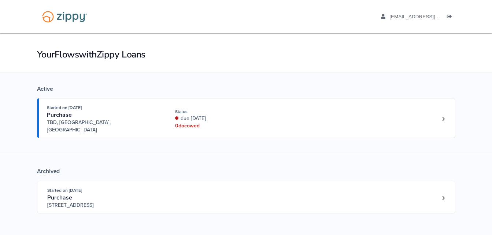 Image resolution: width=492 pixels, height=235 pixels. Describe the element at coordinates (443, 198) in the screenshot. I see `a: Loan number 4168176` at that location.